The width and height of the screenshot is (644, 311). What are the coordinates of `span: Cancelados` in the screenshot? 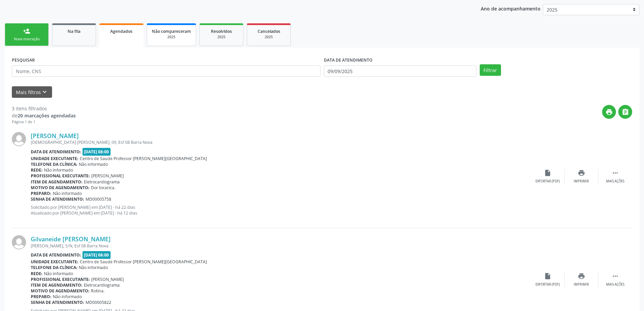 It's located at (269, 31).